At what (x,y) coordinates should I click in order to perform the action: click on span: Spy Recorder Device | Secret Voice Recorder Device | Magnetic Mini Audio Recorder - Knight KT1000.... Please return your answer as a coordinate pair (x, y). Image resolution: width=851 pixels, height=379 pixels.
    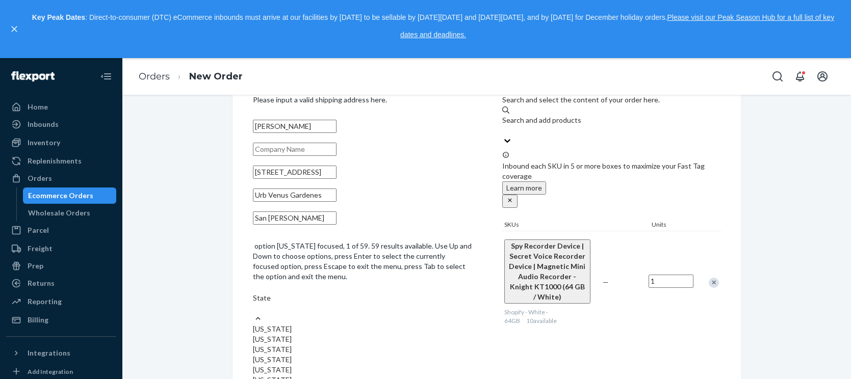
    Looking at the image, I should click on (547, 271).